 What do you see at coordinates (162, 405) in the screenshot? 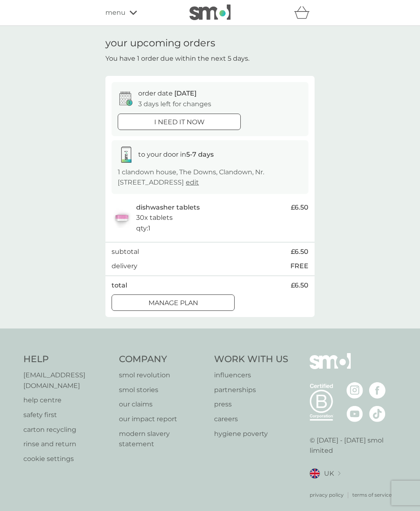
I see `p: our claims` at bounding box center [162, 405].